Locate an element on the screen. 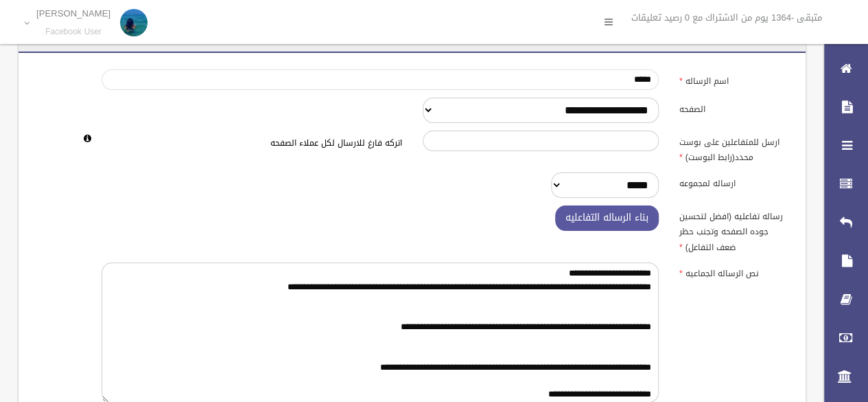 The height and width of the screenshot is (402, 868). button: بناء الرساله التفاعليه is located at coordinates (607, 218).